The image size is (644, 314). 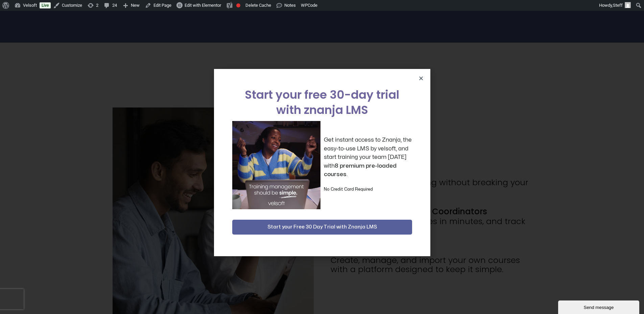 What do you see at coordinates (40, 8) in the screenshot?
I see `div: Send message` at bounding box center [40, 8].